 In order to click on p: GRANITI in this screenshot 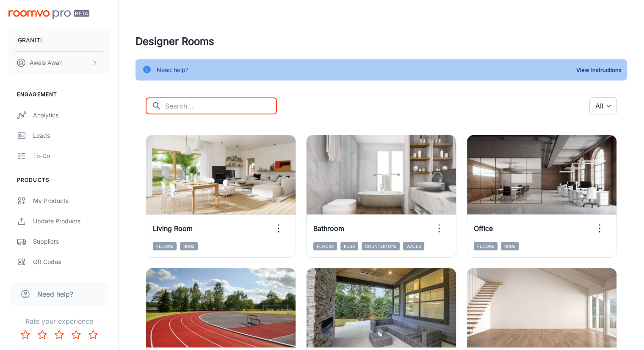, I will do `click(29, 40)`.